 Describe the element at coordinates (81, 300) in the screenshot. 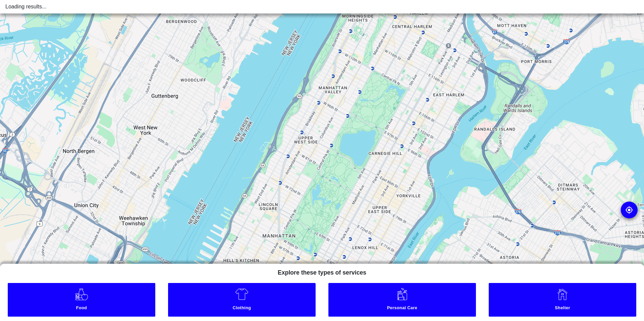

I see `a: Food` at that location.